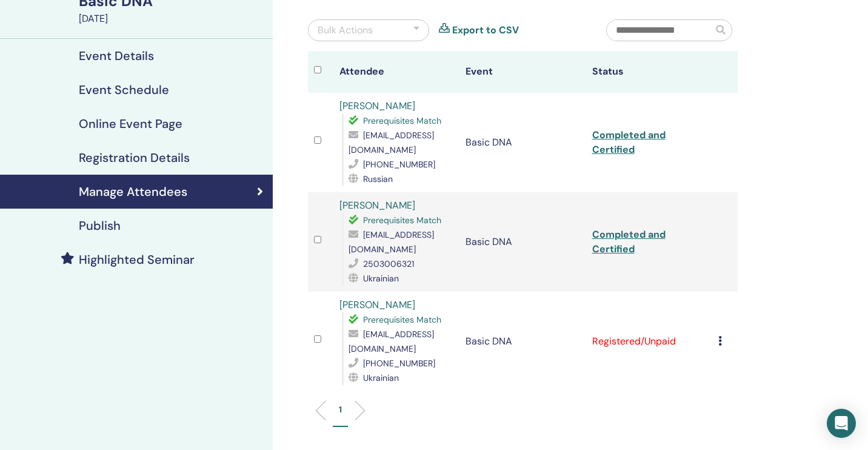 The height and width of the screenshot is (450, 868). What do you see at coordinates (486, 31) in the screenshot?
I see `a: Export to CSV` at bounding box center [486, 31].